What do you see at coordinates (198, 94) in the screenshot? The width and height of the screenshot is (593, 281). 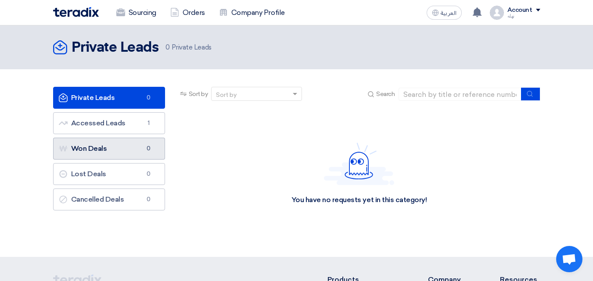 I see `span: Sort by` at bounding box center [198, 94].